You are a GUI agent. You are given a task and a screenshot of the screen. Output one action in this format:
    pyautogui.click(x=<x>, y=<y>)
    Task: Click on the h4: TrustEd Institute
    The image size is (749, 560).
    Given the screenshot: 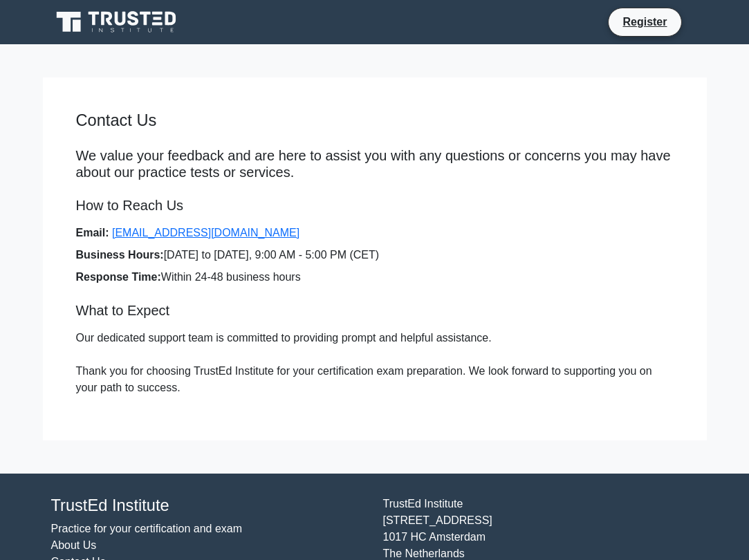 What is the action you would take?
    pyautogui.click(x=209, y=506)
    